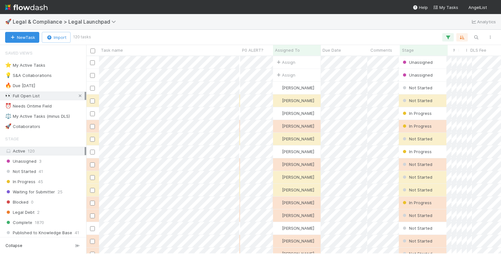 This screenshot has height=254, width=501. What do you see at coordinates (478, 7) in the screenshot?
I see `span: AngelList` at bounding box center [478, 7].